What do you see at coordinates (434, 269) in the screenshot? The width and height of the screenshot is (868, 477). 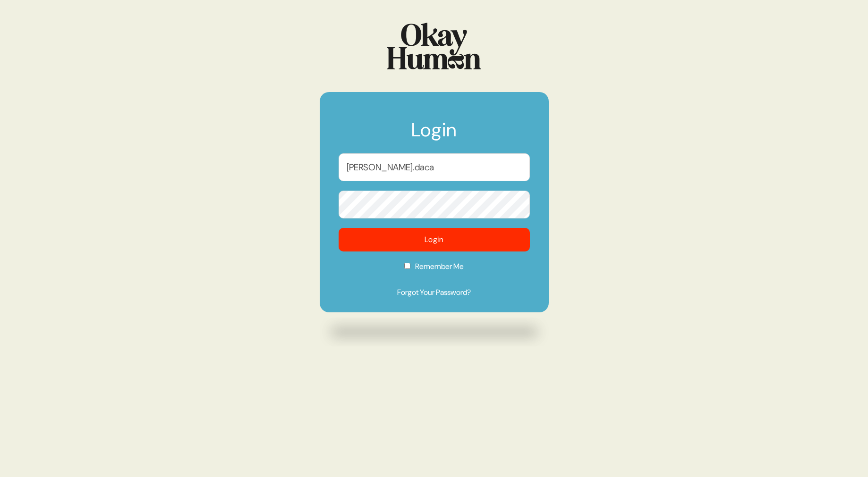 I see `label: Remember Me` at bounding box center [434, 269].